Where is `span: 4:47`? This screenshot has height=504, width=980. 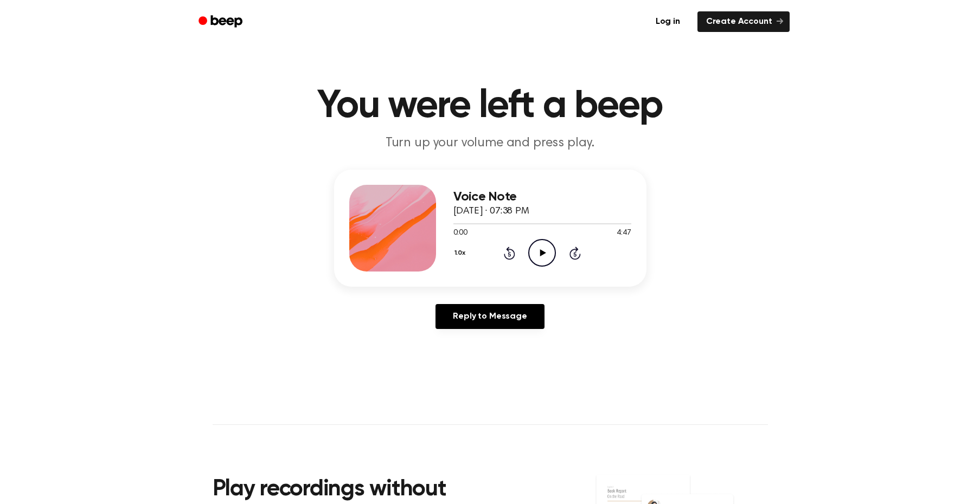 span: 4:47 is located at coordinates (624, 233).